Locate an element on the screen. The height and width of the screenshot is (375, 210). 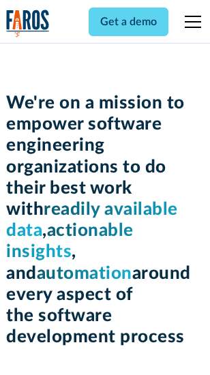
a: home is located at coordinates (28, 23).